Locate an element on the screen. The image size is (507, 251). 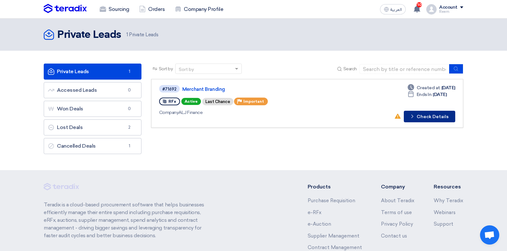
div: Reem is located at coordinates (451, 12).